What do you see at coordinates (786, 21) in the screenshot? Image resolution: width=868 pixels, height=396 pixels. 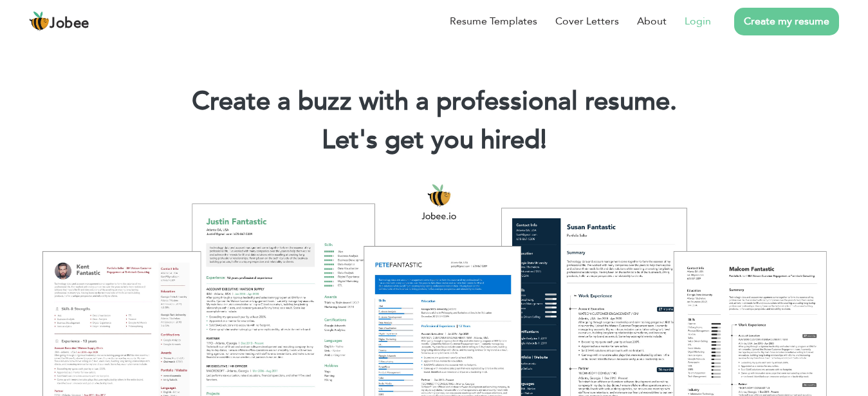 I see `a: Create my resume` at bounding box center [786, 21].